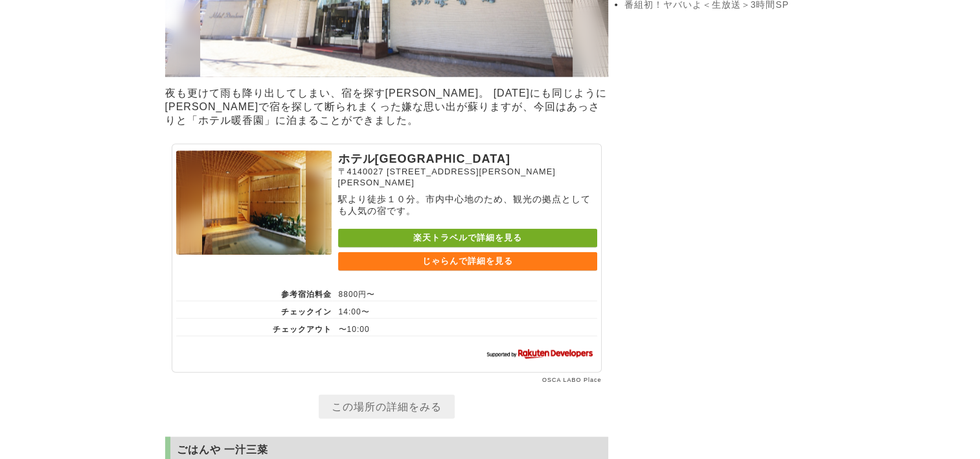 This screenshot has height=459, width=980. What do you see at coordinates (361, 171) in the screenshot?
I see `span: 〒4140027` at bounding box center [361, 171].